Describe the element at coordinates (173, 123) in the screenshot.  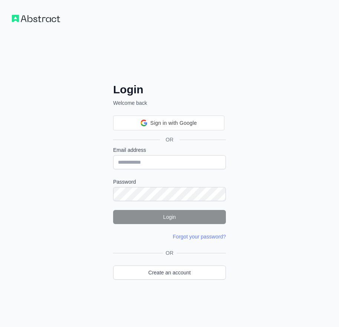
I see `span: Sign in with Google` at that location.